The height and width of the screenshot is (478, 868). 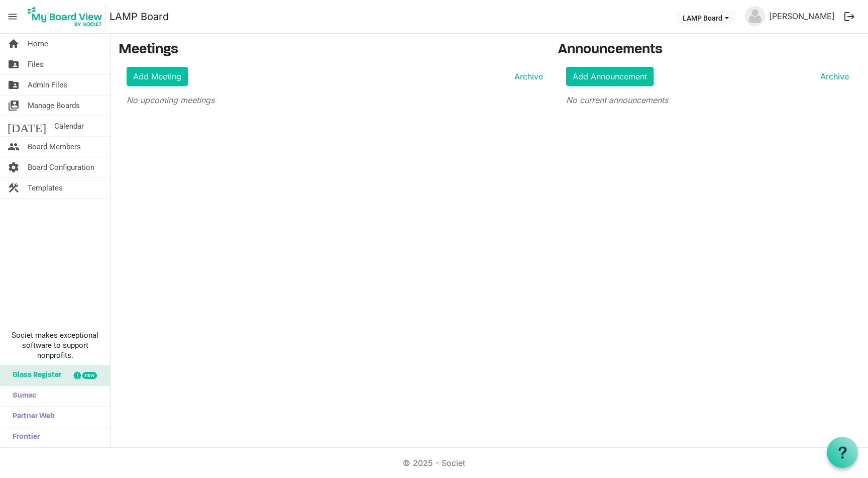 I want to click on span: settings, so click(x=13, y=167).